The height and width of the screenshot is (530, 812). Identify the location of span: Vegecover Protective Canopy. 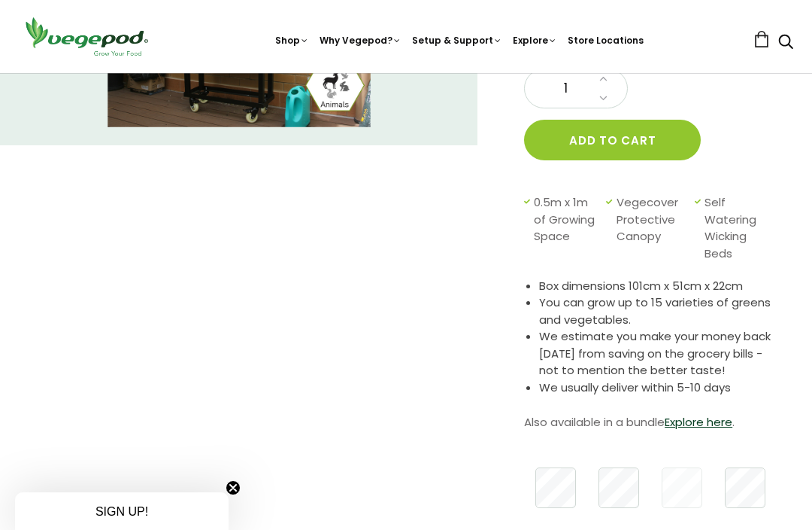
(652, 228).